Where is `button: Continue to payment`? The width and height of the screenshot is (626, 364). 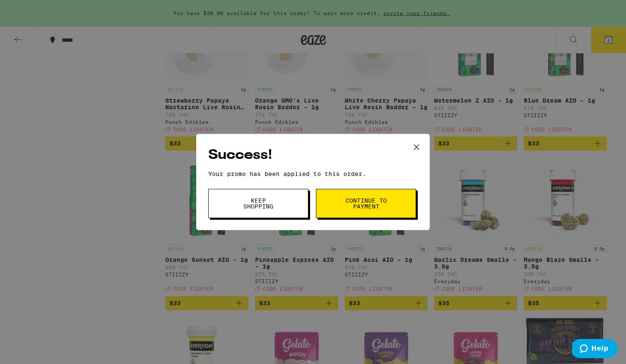 button: Continue to payment is located at coordinates (366, 203).